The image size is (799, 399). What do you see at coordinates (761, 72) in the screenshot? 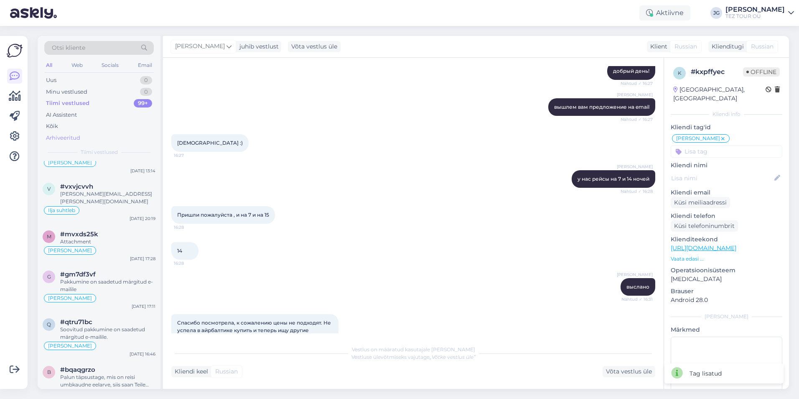
I see `span: Offline` at bounding box center [761, 72].